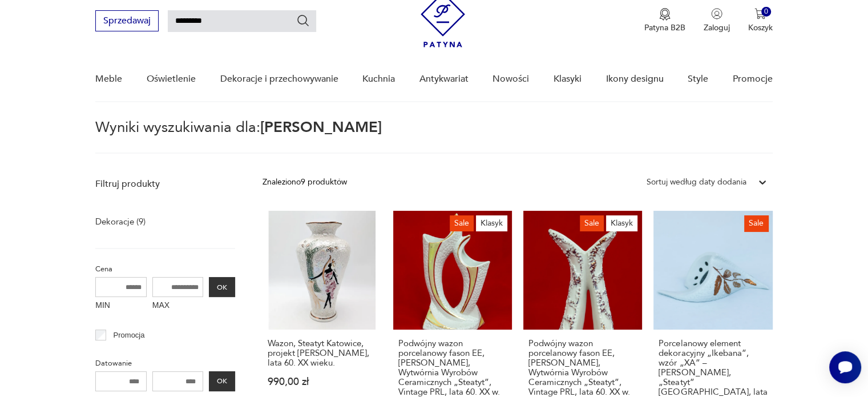  I want to click on a: Nowości, so click(511, 79).